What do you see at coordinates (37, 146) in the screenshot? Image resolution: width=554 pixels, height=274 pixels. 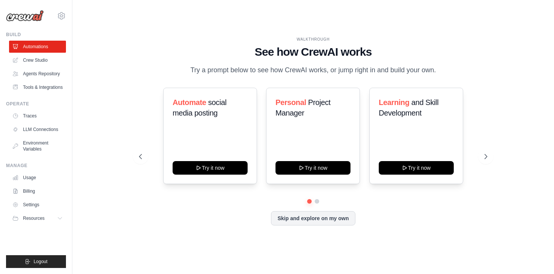 I see `a: Environment Variables` at bounding box center [37, 146].